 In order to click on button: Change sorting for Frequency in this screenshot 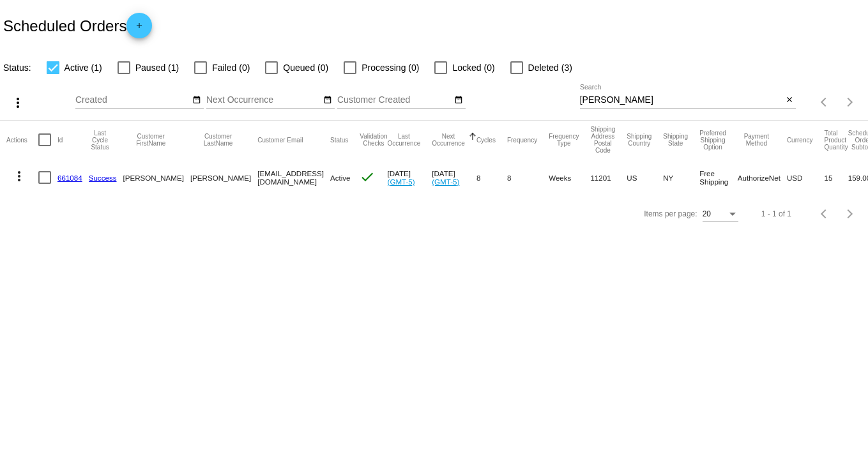, I will do `click(522, 140)`.